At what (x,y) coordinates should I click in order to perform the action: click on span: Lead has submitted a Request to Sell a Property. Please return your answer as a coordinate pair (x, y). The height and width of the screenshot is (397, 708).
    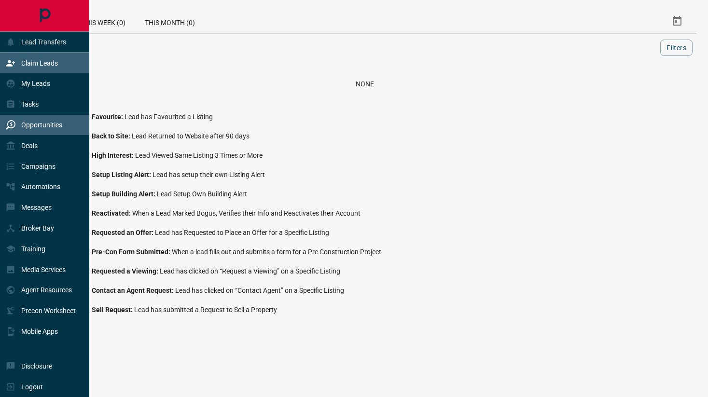
    Looking at the image, I should click on (206, 310).